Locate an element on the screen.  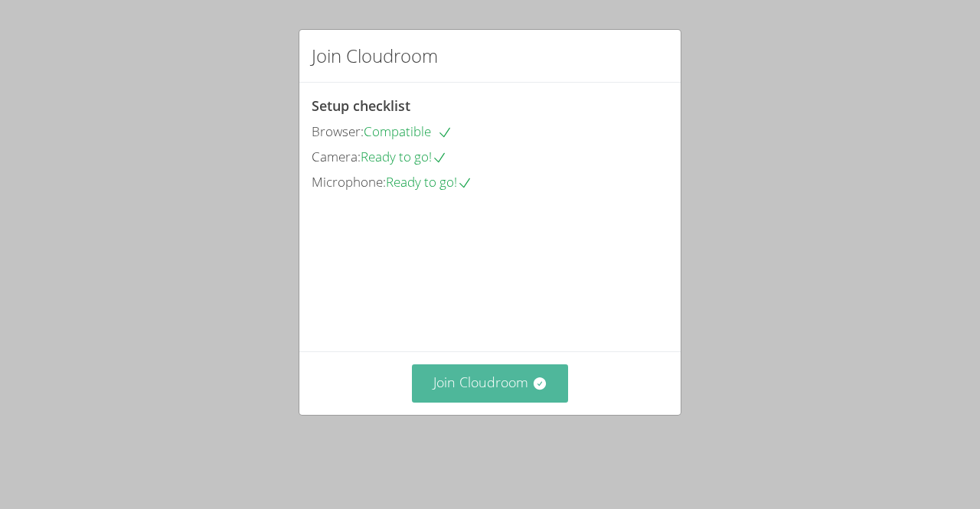
h2: Join Cloudroom is located at coordinates (375, 56).